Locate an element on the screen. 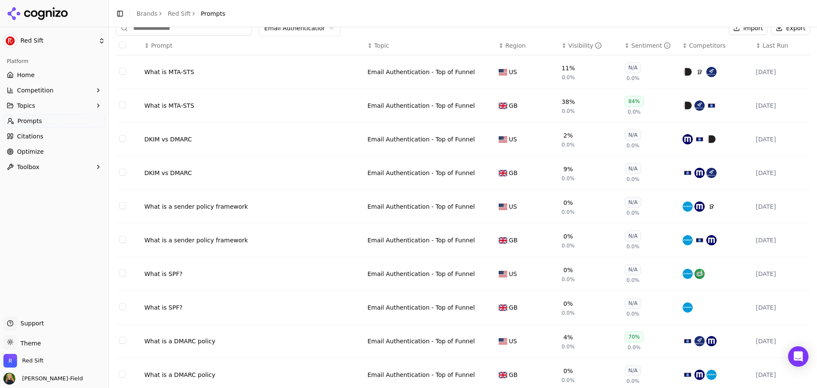 This screenshot has width=817, height=388. div: What is a sender policy framework is located at coordinates (252, 206).